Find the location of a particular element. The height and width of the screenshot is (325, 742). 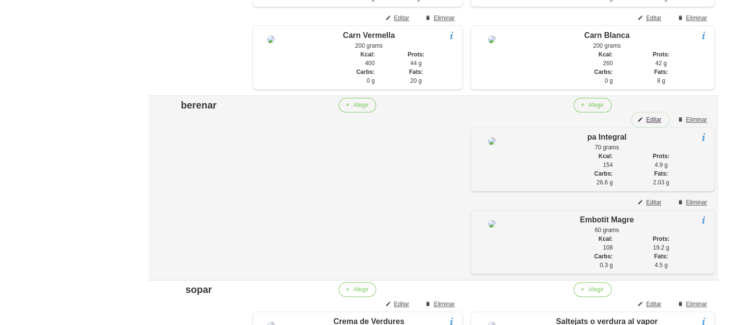

span: 44 g is located at coordinates (416, 63).